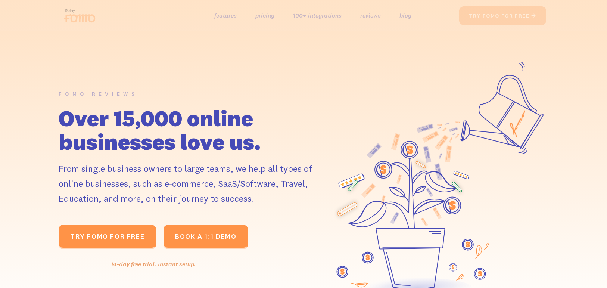 The height and width of the screenshot is (288, 607). I want to click on div: 14-day free trial. Instant setup., so click(153, 264).